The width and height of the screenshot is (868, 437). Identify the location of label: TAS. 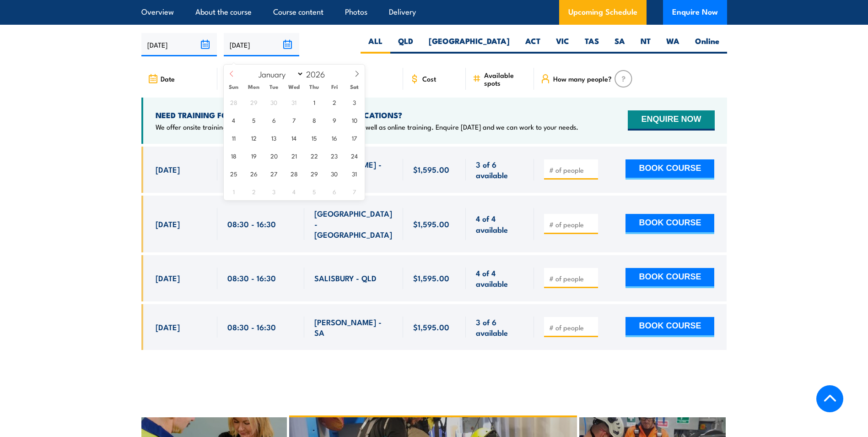
(592, 45).